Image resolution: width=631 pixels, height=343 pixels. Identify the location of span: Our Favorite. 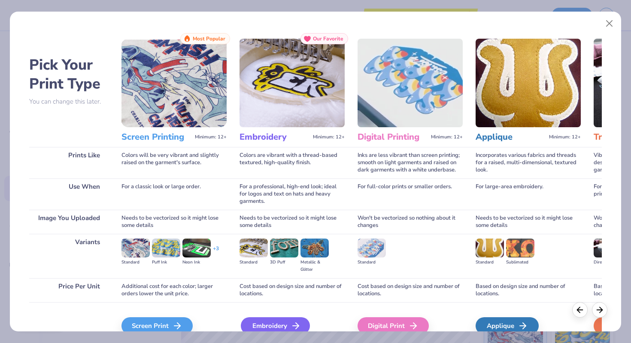
(328, 39).